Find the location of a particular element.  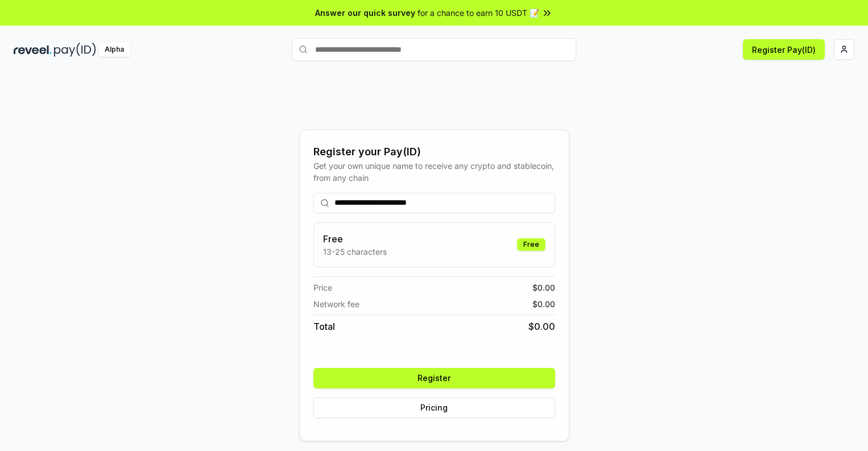

span: Price is located at coordinates (322, 287).